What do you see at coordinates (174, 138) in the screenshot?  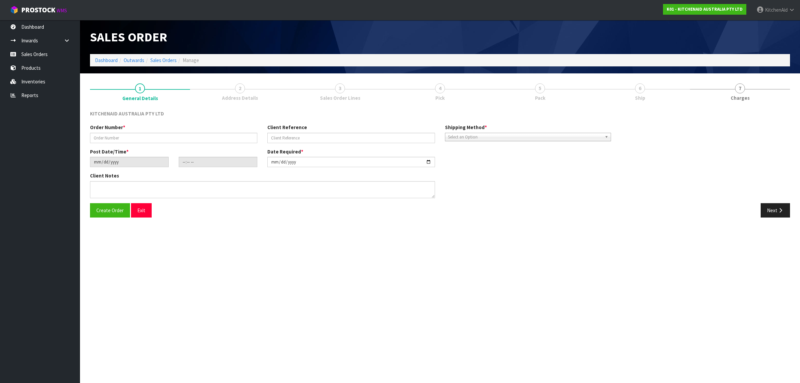 I see `input: Order Number` at bounding box center [174, 138].